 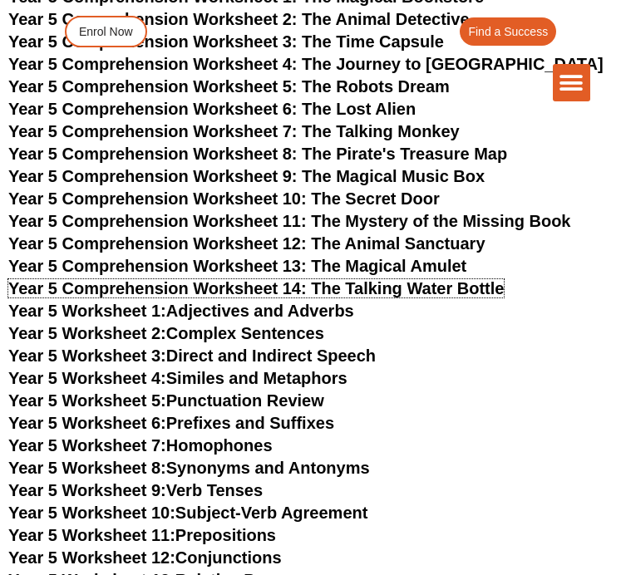 I want to click on a: Enrol Now, so click(x=106, y=32).